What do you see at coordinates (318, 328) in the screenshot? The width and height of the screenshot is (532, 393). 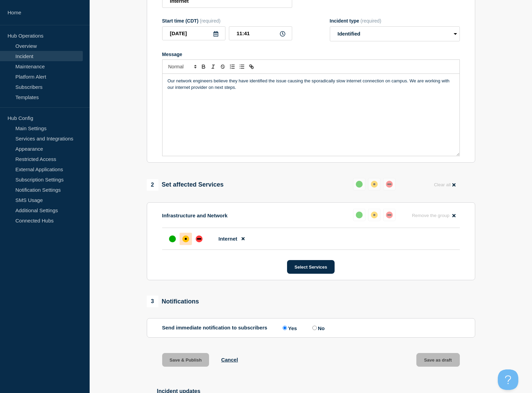 I see `label: No` at bounding box center [318, 328].